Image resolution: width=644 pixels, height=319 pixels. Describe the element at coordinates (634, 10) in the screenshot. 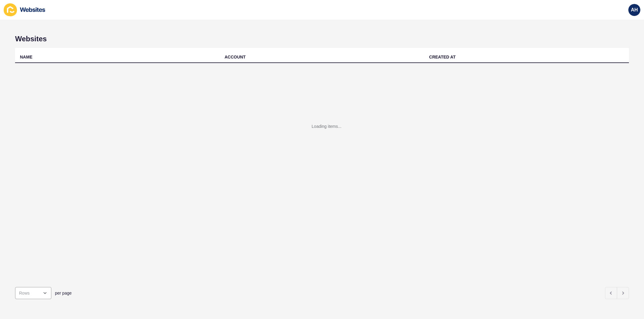

I see `span: AH` at that location.